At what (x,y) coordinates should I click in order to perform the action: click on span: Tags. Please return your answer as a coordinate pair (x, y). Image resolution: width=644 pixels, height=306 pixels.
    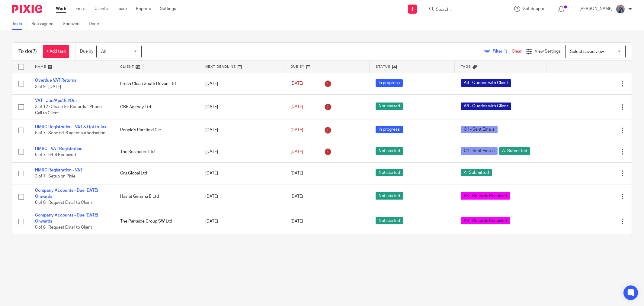
    Looking at the image, I should click on (466, 66).